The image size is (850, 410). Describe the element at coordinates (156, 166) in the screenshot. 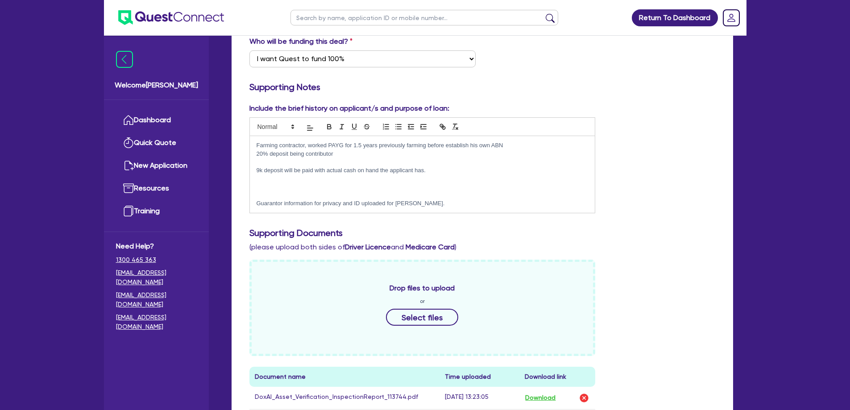

I see `a: New Application` at that location.